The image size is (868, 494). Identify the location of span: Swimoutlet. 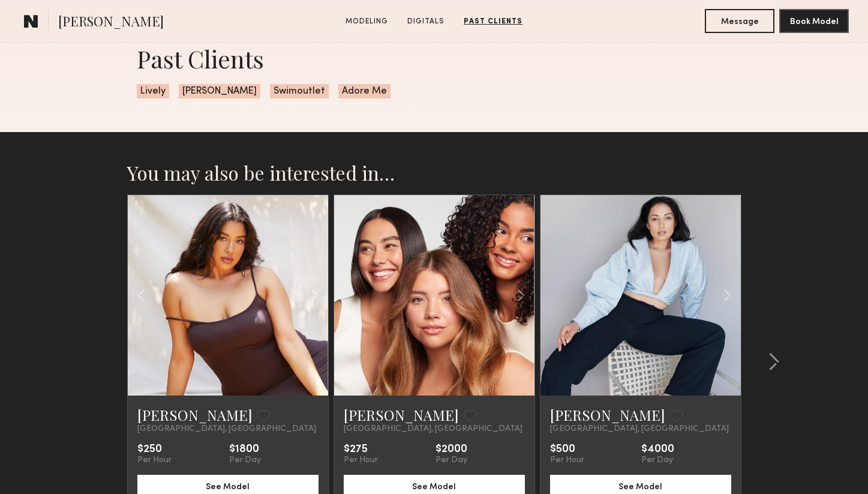
(300, 91).